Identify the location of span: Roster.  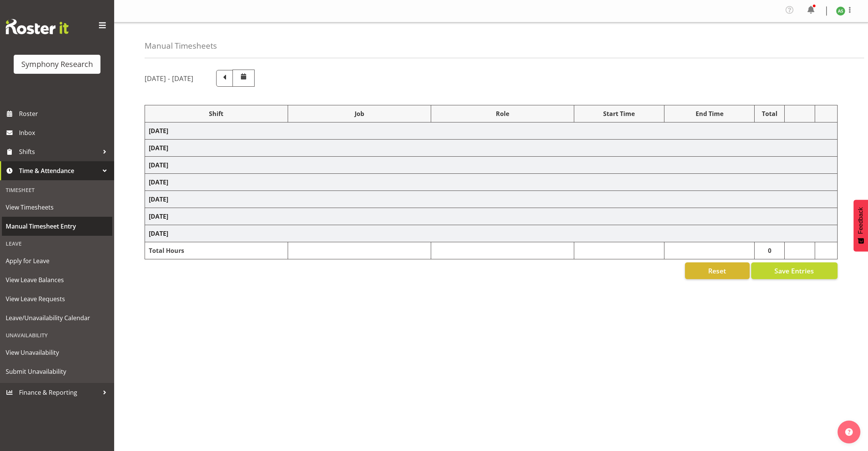
(65, 113).